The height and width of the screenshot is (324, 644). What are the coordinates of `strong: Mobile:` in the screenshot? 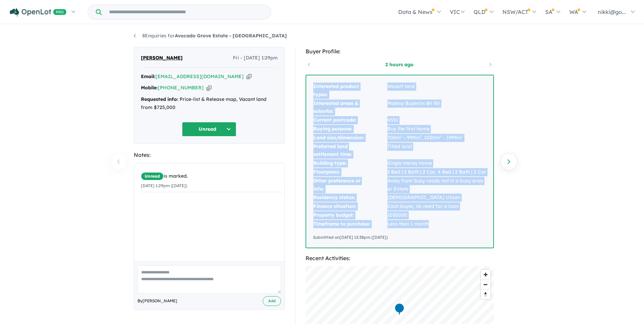 It's located at (149, 87).